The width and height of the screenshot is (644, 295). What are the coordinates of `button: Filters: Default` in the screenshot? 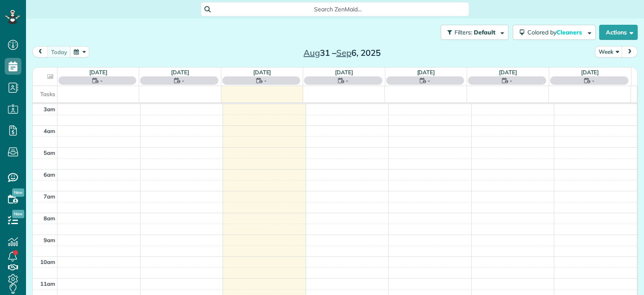 It's located at (474, 32).